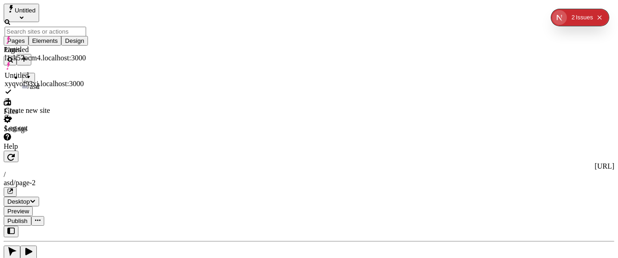 This screenshot has height=258, width=618. Describe the element at coordinates (17, 220) in the screenshot. I see `span: Publish` at that location.